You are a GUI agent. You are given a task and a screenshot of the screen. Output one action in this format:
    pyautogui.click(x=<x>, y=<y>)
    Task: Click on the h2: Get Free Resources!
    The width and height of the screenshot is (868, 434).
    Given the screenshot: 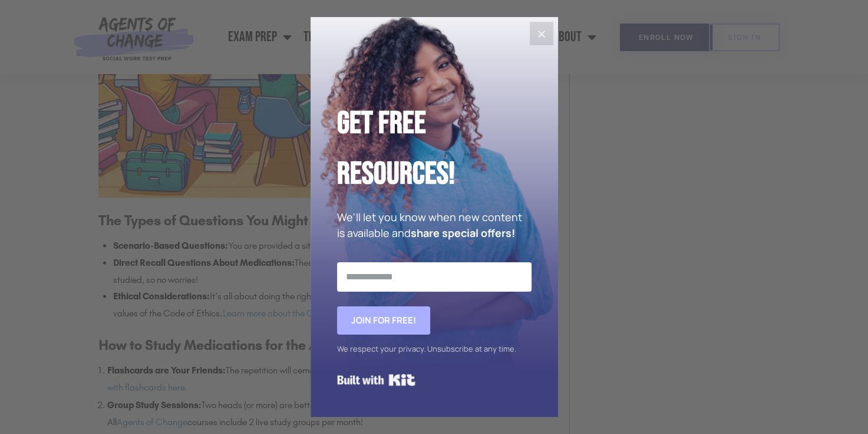 What is the action you would take?
    pyautogui.click(x=434, y=149)
    